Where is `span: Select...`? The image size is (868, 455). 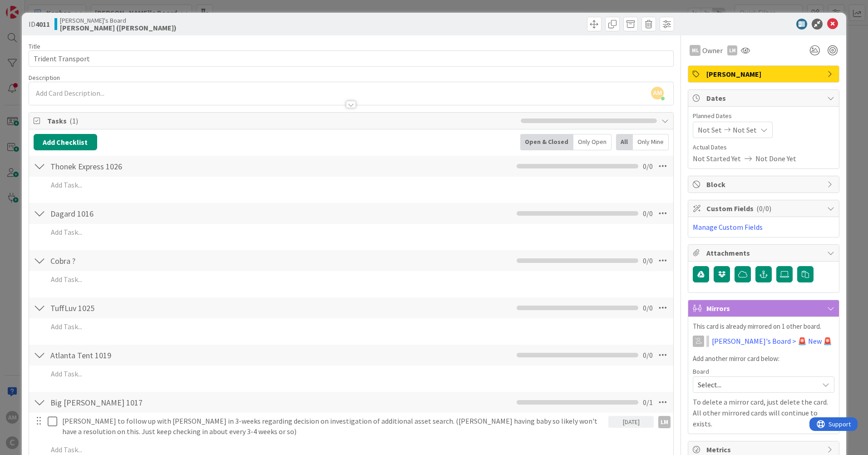
span: Select... is located at coordinates (756, 385).